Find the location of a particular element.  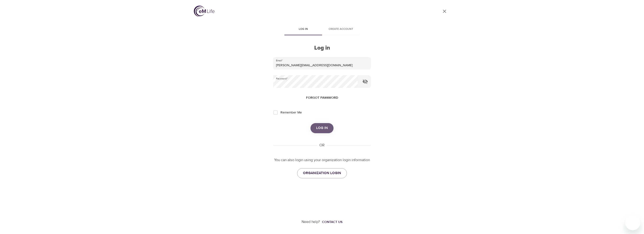

a: close is located at coordinates (445, 11).